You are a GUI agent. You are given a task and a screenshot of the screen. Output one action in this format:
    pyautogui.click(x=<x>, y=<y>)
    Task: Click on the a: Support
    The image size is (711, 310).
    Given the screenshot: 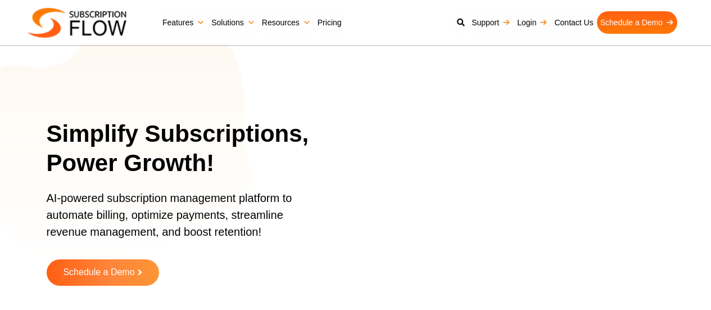 What is the action you would take?
    pyautogui.click(x=490, y=22)
    